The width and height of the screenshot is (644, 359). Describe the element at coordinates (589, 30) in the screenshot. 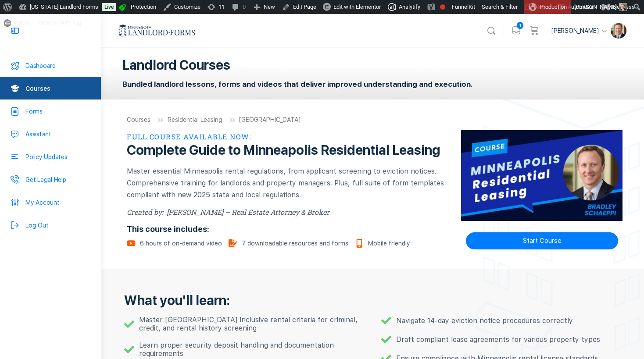

I see `a: Bradley` at that location.